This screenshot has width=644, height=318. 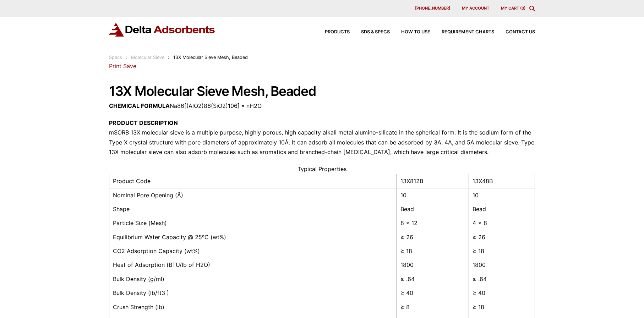 I want to click on td: 13X48B, so click(x=502, y=181).